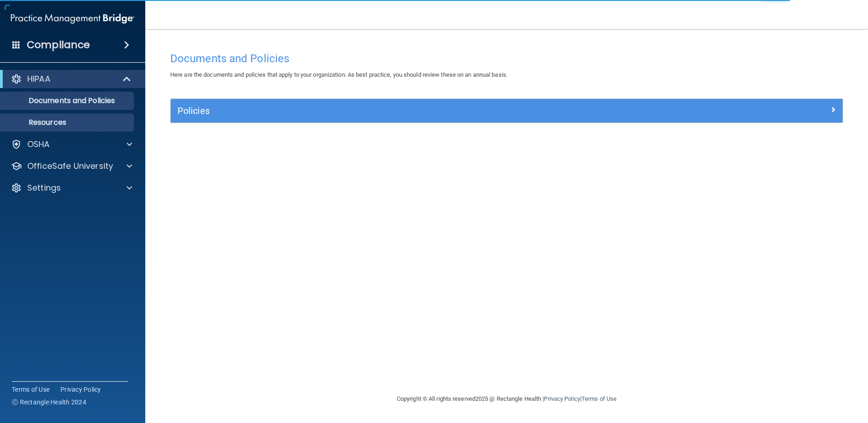  I want to click on p: Resources, so click(68, 123).